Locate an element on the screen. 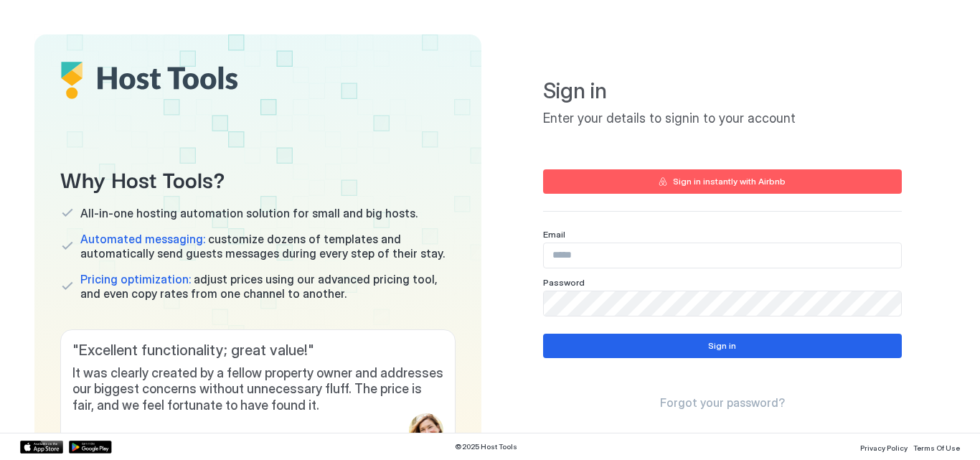  span: adjust prices using our advanced pricing tool, and even copy rates from one channel to another. is located at coordinates (268, 286).